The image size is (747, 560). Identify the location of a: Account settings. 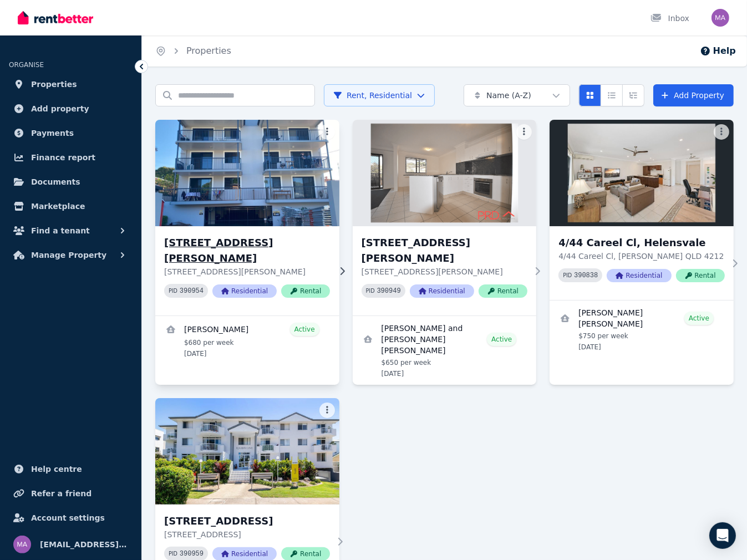
(70, 518).